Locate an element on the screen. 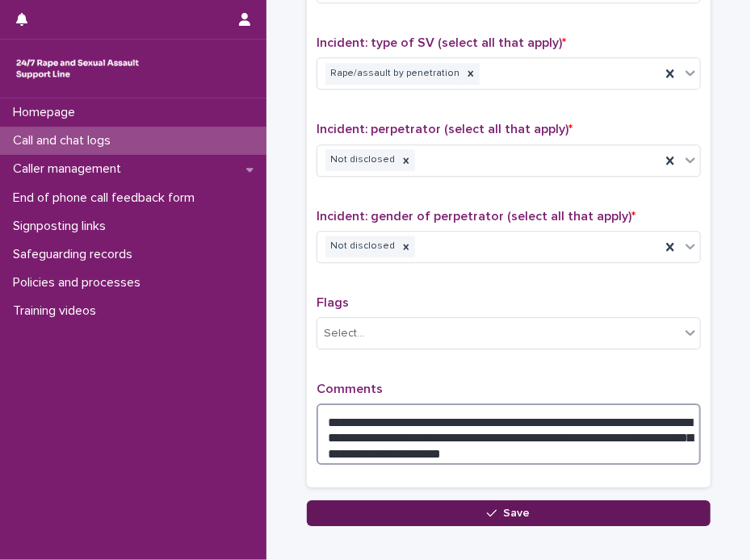 Image resolution: width=751 pixels, height=560 pixels. span: Incident: type of SV (select all that apply) is located at coordinates (441, 43).